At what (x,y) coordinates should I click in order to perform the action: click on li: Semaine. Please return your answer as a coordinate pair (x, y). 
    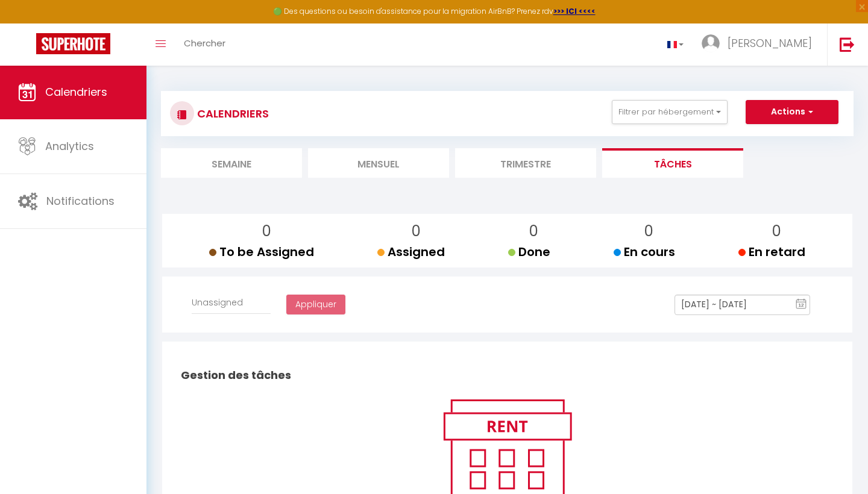
    Looking at the image, I should click on (231, 163).